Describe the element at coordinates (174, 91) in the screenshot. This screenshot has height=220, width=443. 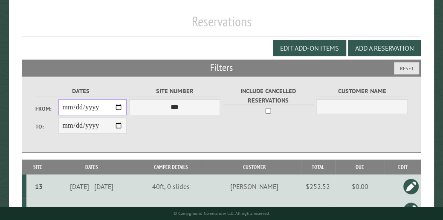
I see `label: Site Number` at that location.